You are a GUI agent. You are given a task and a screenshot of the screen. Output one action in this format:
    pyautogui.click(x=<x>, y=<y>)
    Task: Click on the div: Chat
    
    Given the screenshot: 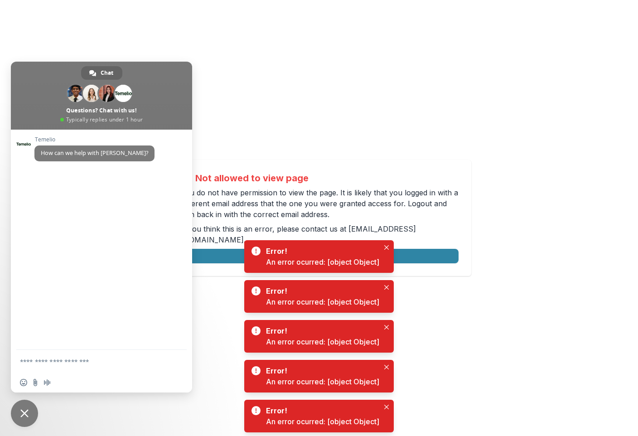 What is the action you would take?
    pyautogui.click(x=101, y=73)
    